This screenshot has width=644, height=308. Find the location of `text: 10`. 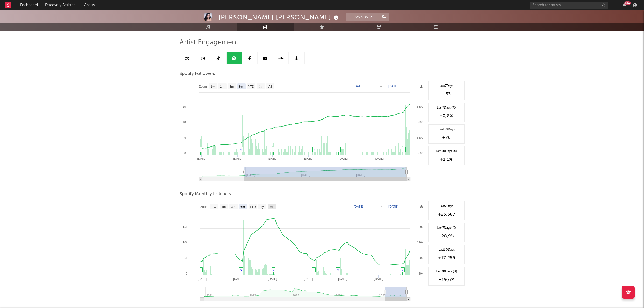

text: 10 is located at coordinates (184, 122).